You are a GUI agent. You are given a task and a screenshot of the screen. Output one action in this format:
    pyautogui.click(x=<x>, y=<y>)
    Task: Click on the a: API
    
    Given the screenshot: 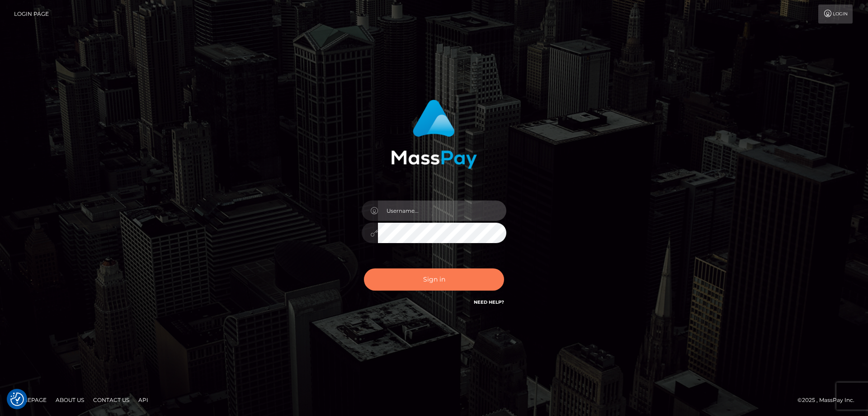 What is the action you would take?
    pyautogui.click(x=144, y=400)
    